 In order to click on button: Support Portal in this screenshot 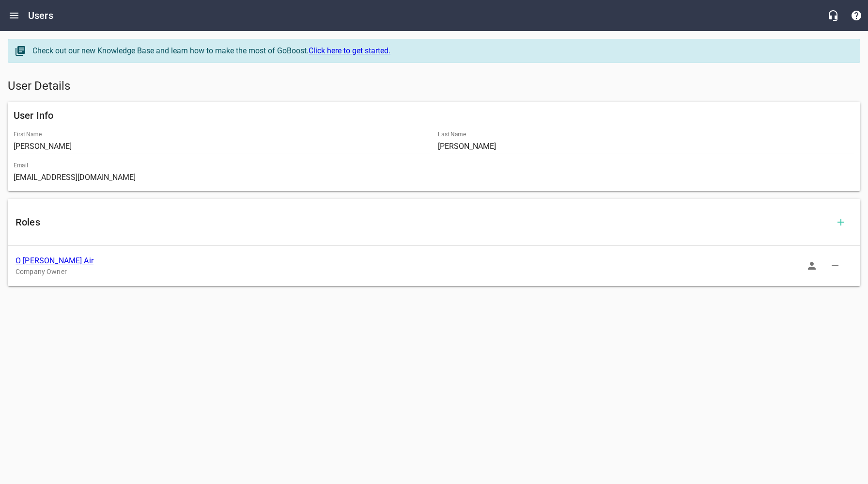, I will do `click(856, 15)`.